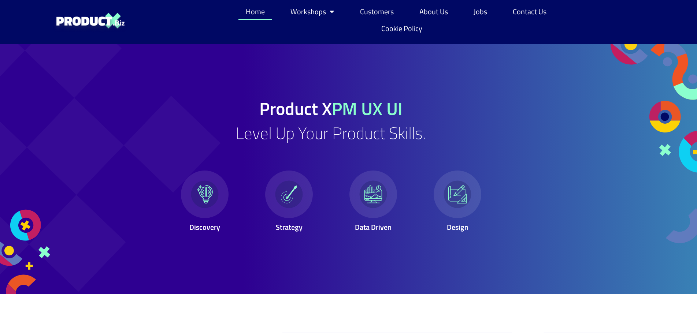 This screenshot has width=697, height=333. I want to click on a: Jobs, so click(480, 12).